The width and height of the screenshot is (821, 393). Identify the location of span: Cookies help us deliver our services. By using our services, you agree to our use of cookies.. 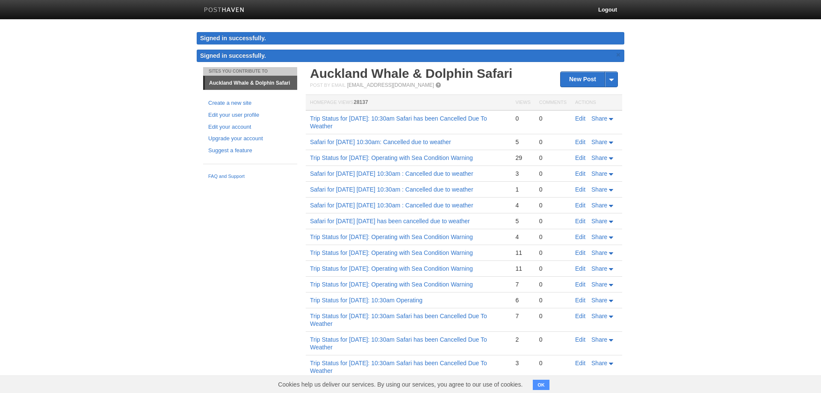
(400, 385).